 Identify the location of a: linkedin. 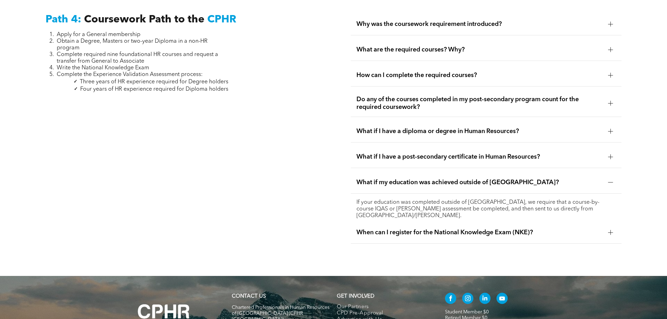
(485, 299).